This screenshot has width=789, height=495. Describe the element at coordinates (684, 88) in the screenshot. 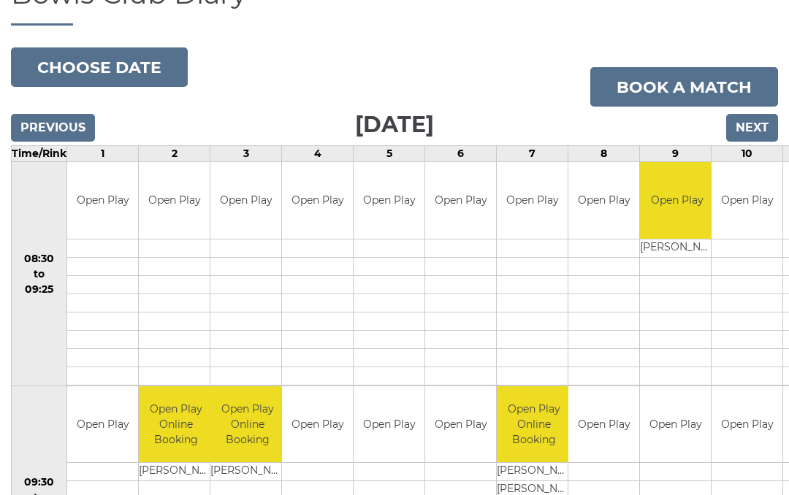

I see `a: Book a match` at that location.